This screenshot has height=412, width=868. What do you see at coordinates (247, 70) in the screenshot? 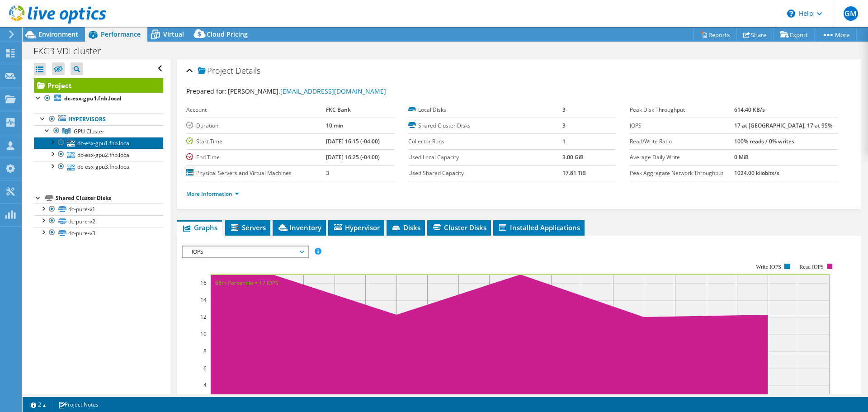
I see `span: Details` at bounding box center [247, 70].